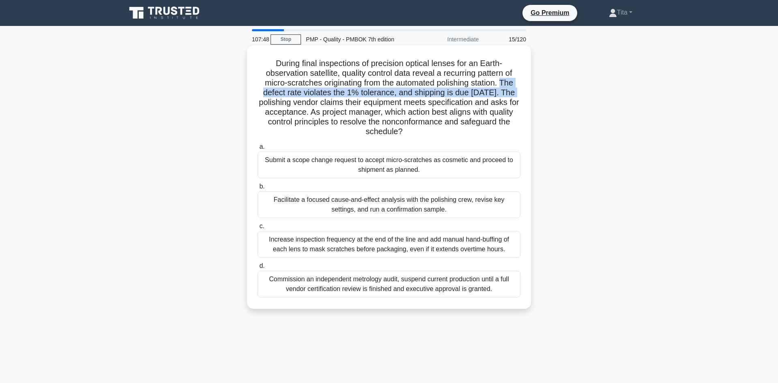  I want to click on div: Increase inspection frequency at the end of the line and add manual hand-buffing of each lens to ..., so click(389, 245).